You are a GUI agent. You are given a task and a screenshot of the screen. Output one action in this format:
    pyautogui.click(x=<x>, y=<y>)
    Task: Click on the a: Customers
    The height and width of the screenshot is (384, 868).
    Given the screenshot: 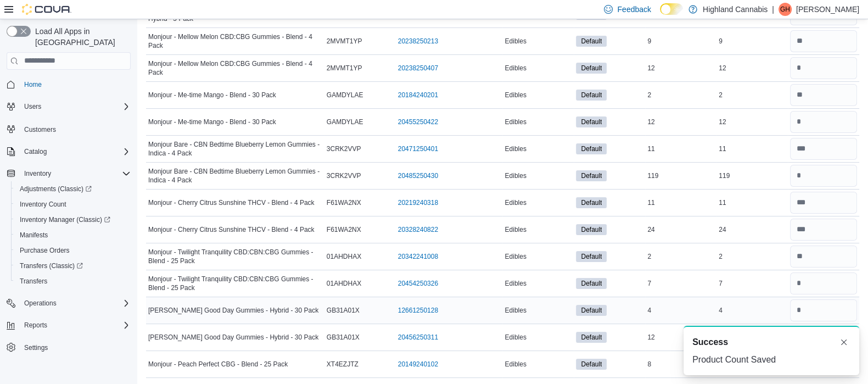 What is the action you would take?
    pyautogui.click(x=40, y=129)
    